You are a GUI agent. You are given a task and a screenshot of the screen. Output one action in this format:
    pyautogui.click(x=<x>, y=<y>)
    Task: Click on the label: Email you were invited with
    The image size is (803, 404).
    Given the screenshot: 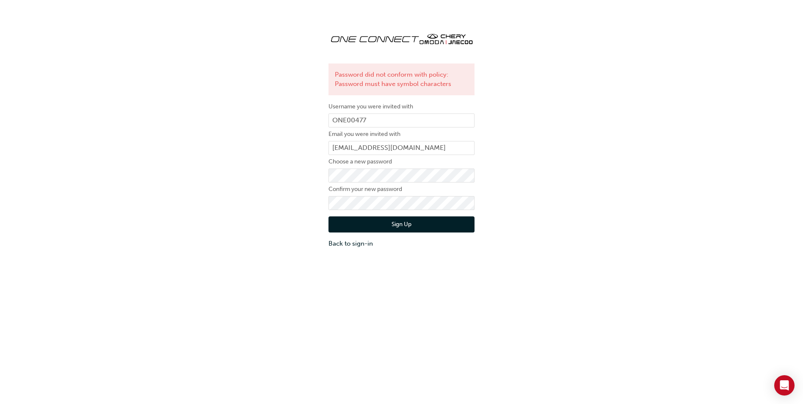 What is the action you would take?
    pyautogui.click(x=402, y=134)
    